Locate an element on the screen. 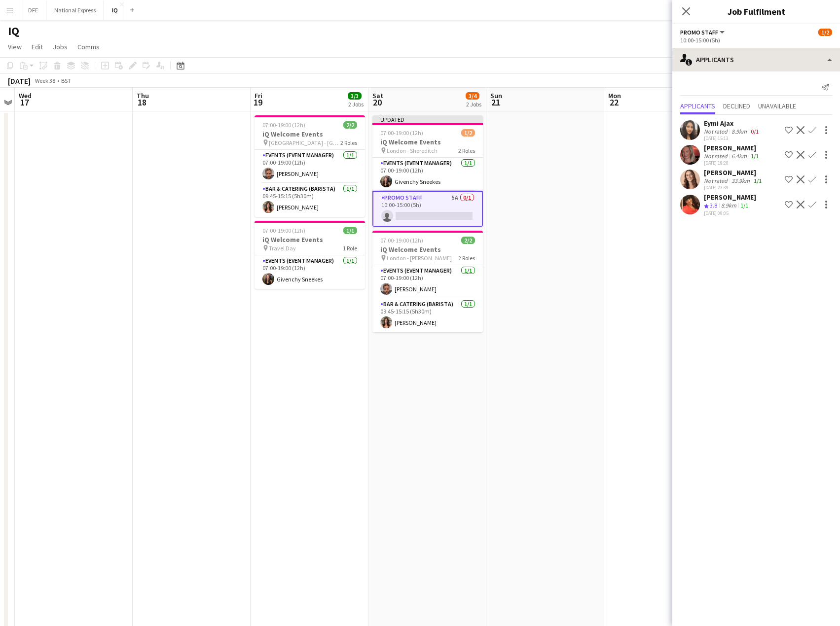 This screenshot has height=626, width=840. div: Eymi Ajax is located at coordinates (732, 124).